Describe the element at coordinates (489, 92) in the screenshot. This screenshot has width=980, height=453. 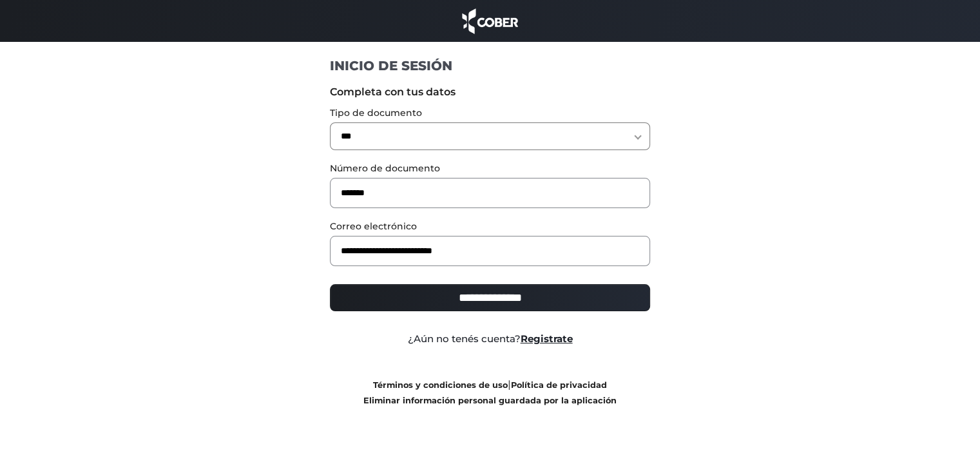
I see `label: Completa con tus datos` at that location.